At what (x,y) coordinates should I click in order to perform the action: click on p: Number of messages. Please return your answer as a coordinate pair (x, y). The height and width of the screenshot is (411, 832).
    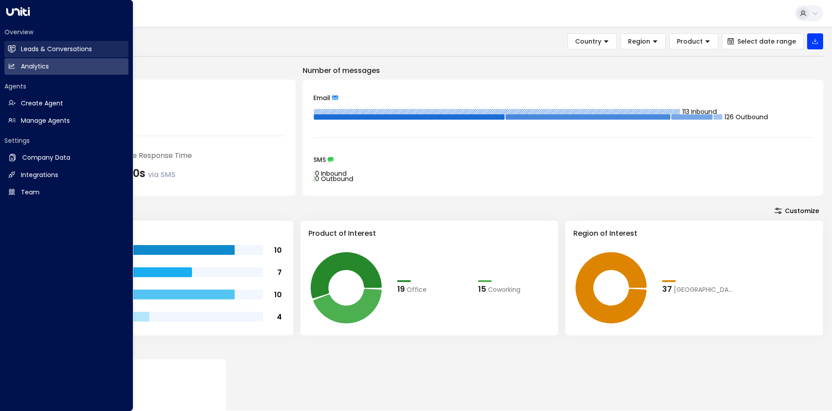
    Looking at the image, I should click on (563, 71).